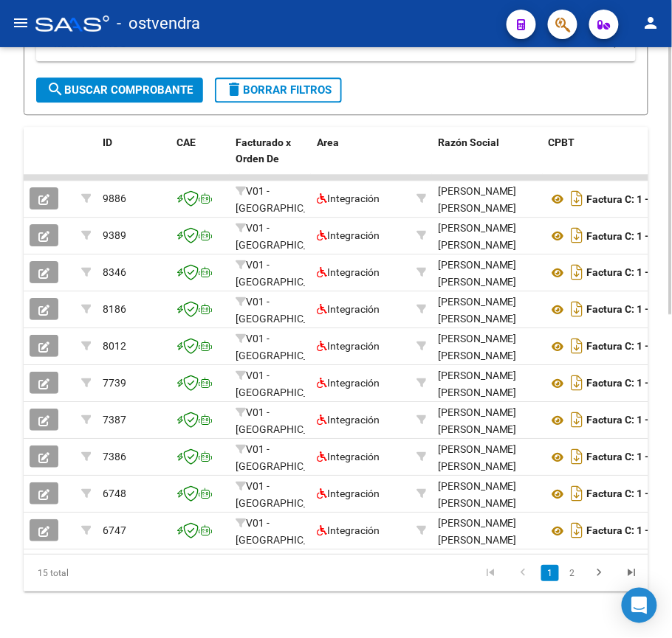  I want to click on a: 2, so click(572, 573).